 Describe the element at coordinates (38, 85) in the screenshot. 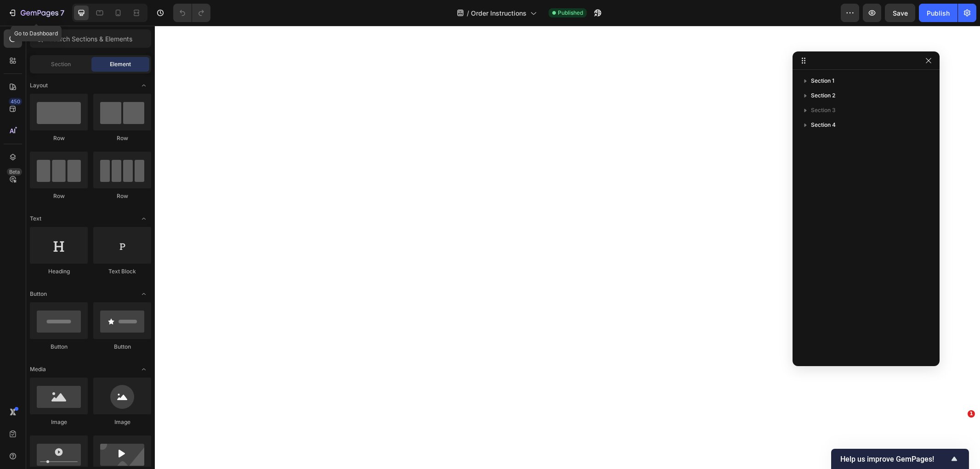

I see `span: Layout` at that location.